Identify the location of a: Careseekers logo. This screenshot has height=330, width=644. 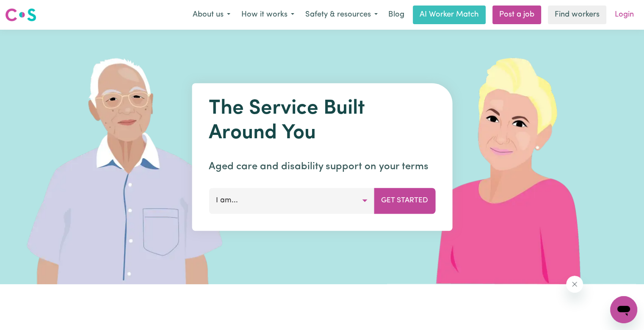
(21, 15).